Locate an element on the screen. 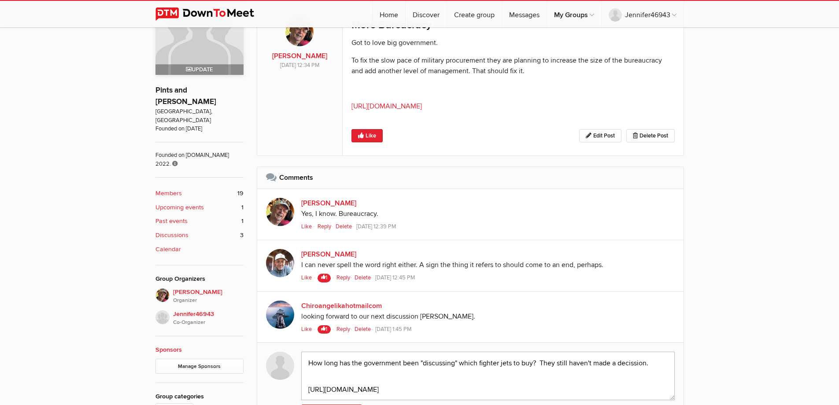 The height and width of the screenshot is (405, 839). a: Manage Sponsors is located at coordinates (200, 366).